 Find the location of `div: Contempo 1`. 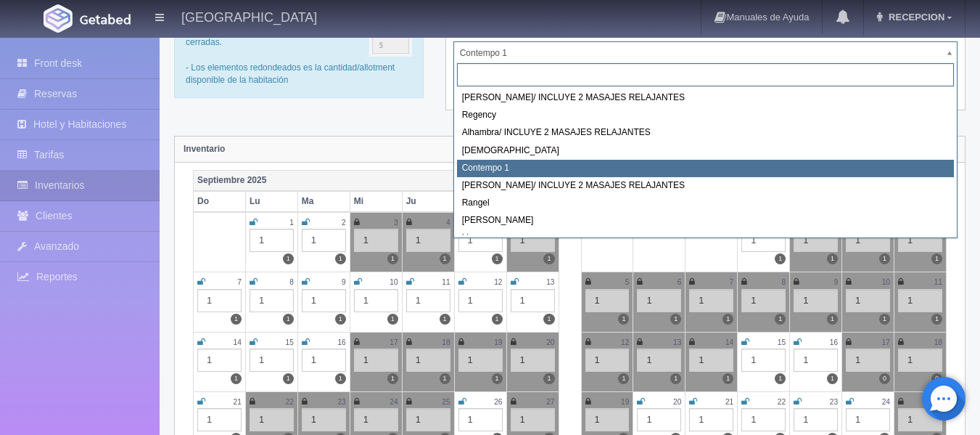

div: Contempo 1 is located at coordinates (705, 168).